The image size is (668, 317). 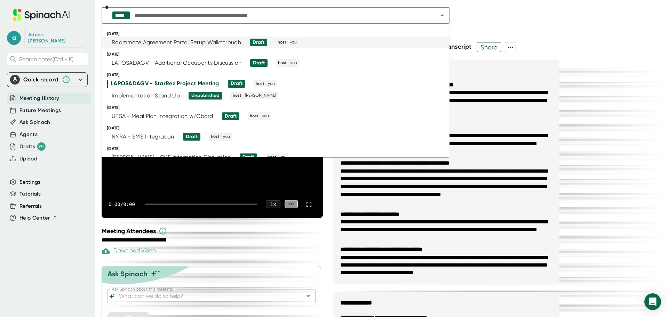 I want to click on div: Agents, so click(x=29, y=134).